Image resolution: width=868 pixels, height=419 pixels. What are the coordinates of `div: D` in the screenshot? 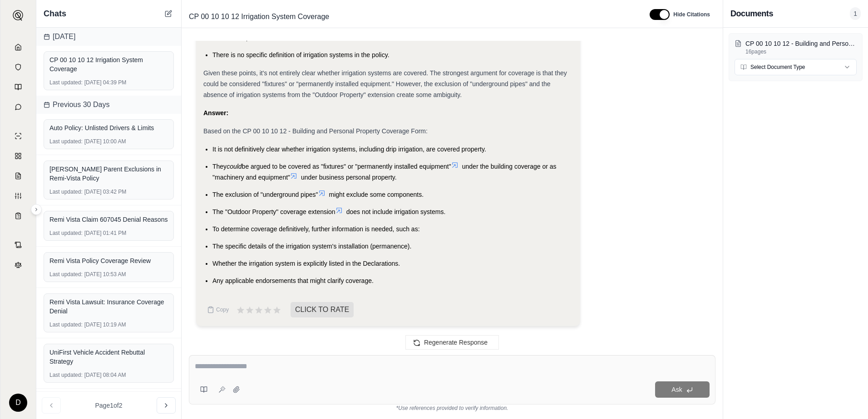 It's located at (18, 403).